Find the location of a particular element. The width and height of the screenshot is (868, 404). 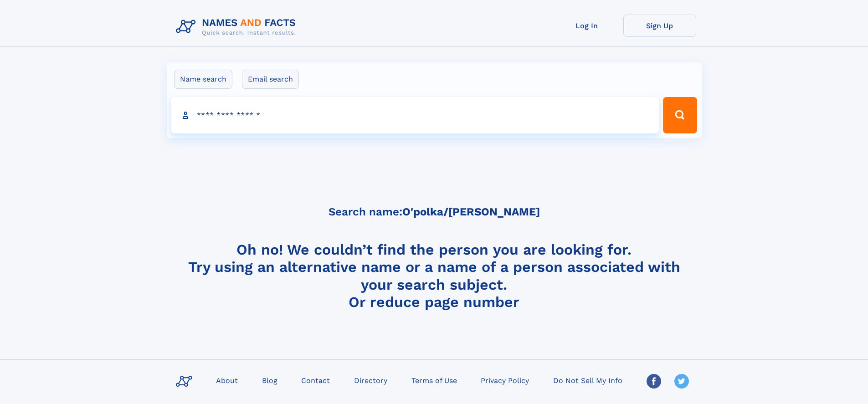

button: Search Button is located at coordinates (679, 115).